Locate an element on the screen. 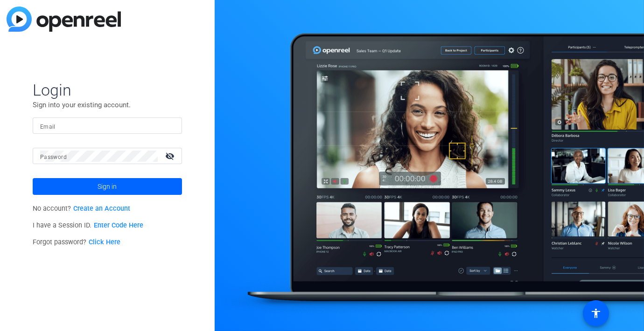 This screenshot has width=644, height=331. input: Enter Email Address is located at coordinates (107, 126).